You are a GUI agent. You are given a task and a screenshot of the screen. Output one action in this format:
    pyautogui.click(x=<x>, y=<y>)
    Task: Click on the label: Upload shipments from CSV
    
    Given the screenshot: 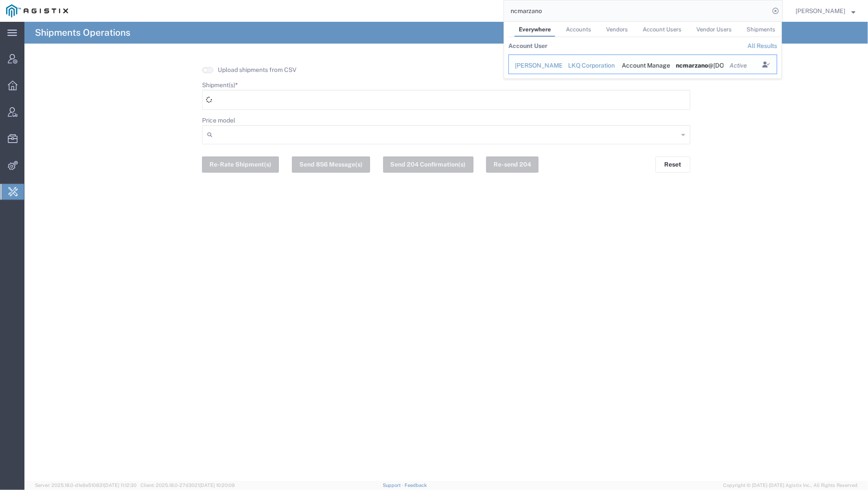 What is the action you would take?
    pyautogui.click(x=257, y=70)
    